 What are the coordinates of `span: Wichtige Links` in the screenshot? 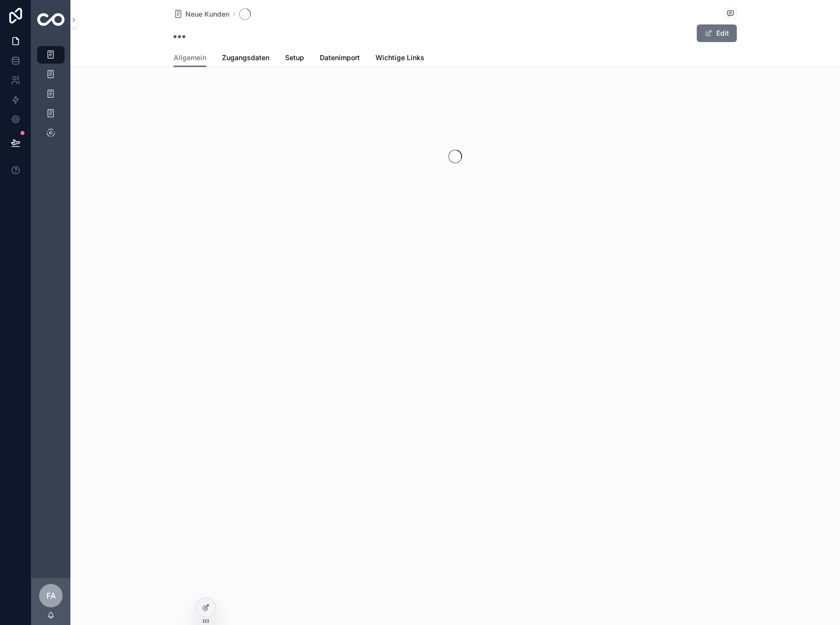 It's located at (400, 57).